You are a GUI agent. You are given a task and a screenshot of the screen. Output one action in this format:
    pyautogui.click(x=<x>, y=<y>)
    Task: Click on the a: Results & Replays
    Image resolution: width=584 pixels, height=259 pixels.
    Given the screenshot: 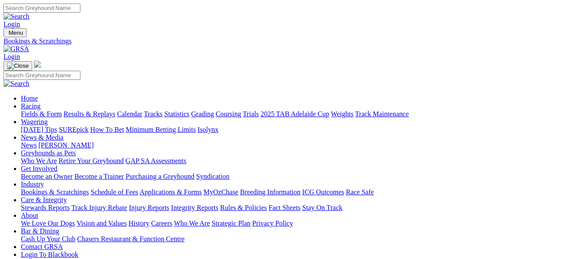 What is the action you would take?
    pyautogui.click(x=89, y=114)
    